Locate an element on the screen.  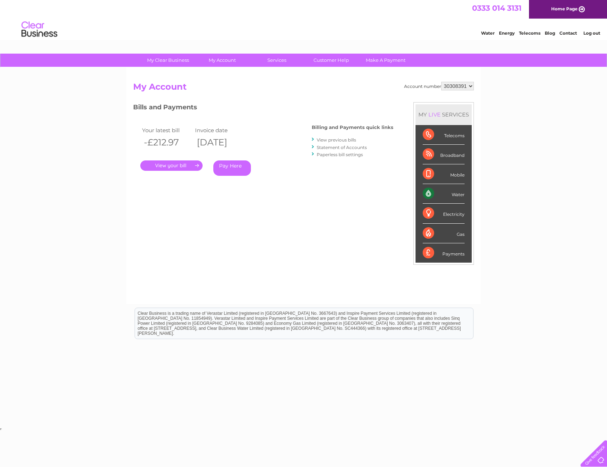
div: Gas is located at coordinates (443, 234).